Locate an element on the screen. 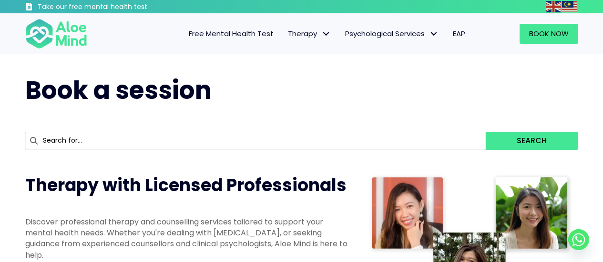 The width and height of the screenshot is (603, 262). img: ms is located at coordinates (569, 7).